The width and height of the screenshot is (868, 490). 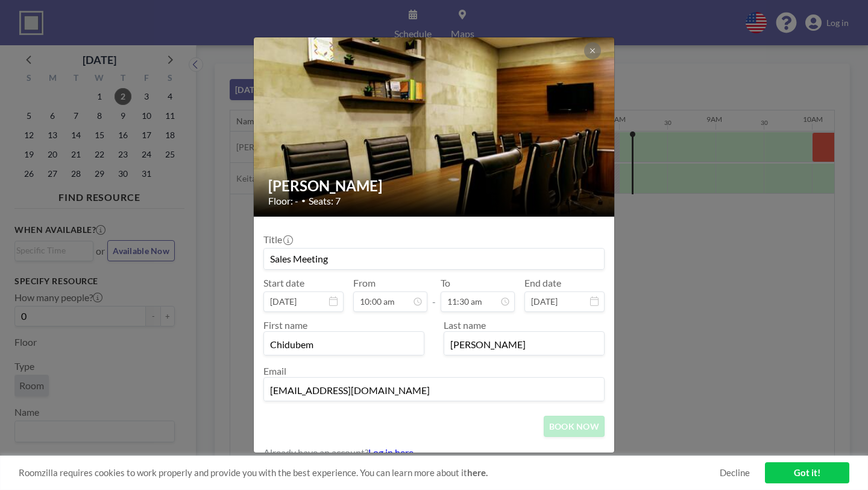 I want to click on span: Seats: 7, so click(x=324, y=201).